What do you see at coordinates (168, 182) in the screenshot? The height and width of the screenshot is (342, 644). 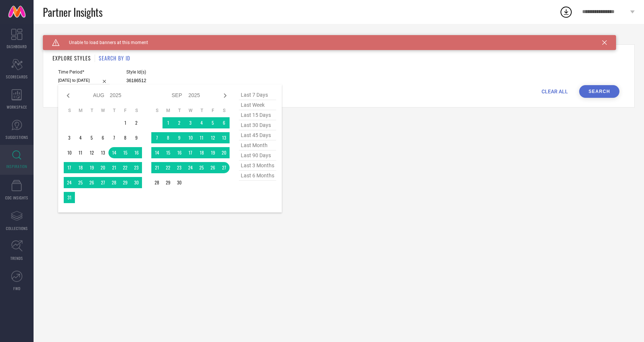 I see `td: Mon Sep 29 2025` at bounding box center [168, 182].